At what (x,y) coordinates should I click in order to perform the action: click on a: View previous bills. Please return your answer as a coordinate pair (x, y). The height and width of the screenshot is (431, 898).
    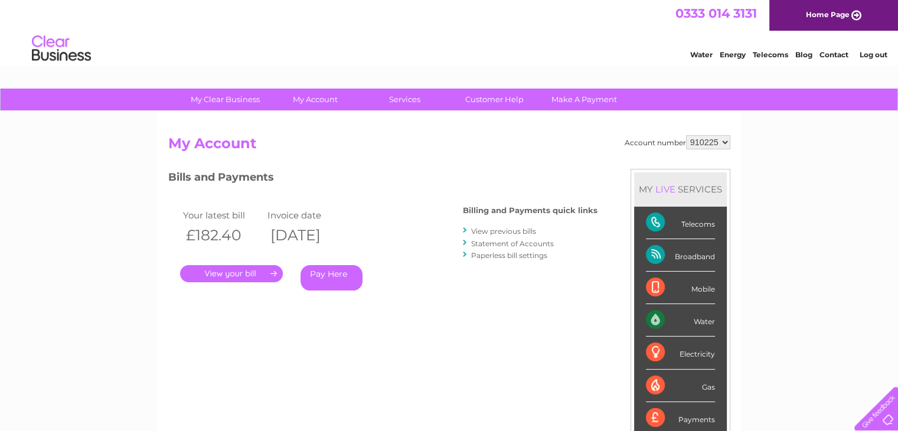
    Looking at the image, I should click on (504, 231).